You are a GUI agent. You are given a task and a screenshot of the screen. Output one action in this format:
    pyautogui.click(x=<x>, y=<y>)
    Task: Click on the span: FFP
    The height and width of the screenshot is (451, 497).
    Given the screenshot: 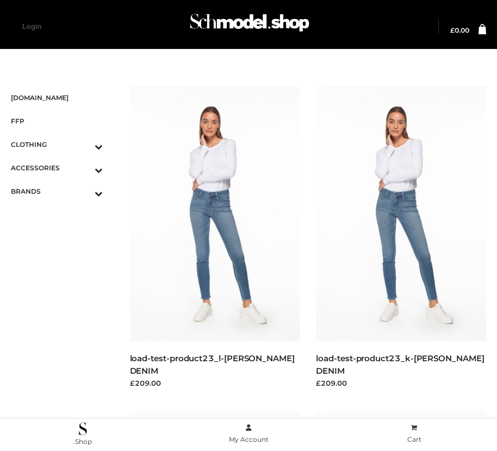 What is the action you would take?
    pyautogui.click(x=57, y=121)
    